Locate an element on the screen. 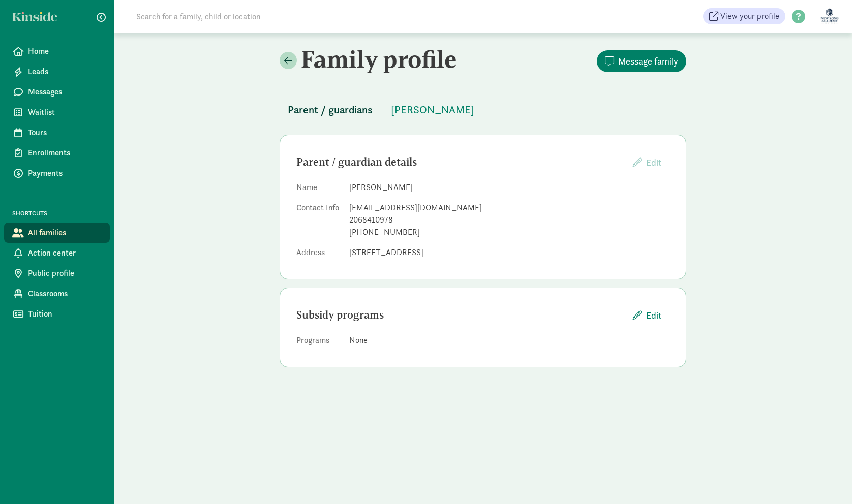 Image resolution: width=852 pixels, height=504 pixels. a: View your profile is located at coordinates (745, 16).